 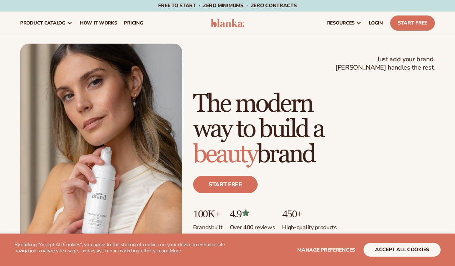 What do you see at coordinates (227, 5) in the screenshot?
I see `span: Free to start · ZERO minimums · ZERO contracts` at bounding box center [227, 5].